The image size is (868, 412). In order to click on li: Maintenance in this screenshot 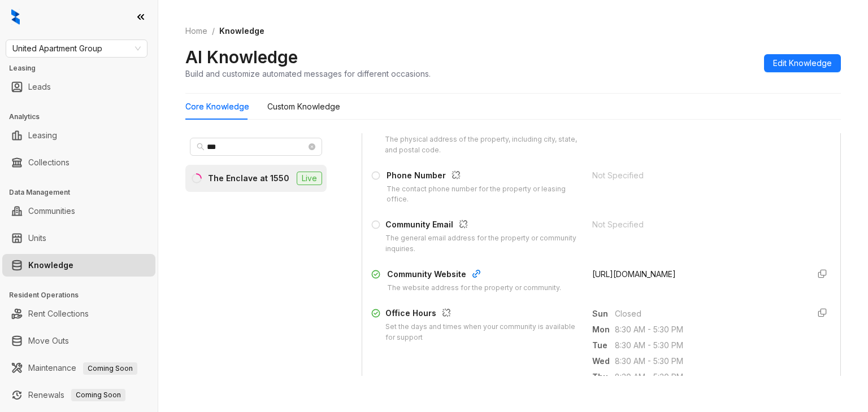, I will do `click(79, 368)`.